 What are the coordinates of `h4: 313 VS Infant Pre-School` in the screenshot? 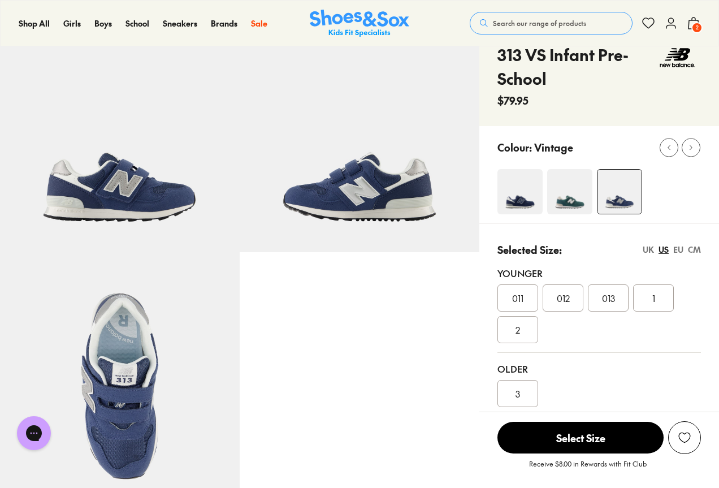 It's located at (575, 67).